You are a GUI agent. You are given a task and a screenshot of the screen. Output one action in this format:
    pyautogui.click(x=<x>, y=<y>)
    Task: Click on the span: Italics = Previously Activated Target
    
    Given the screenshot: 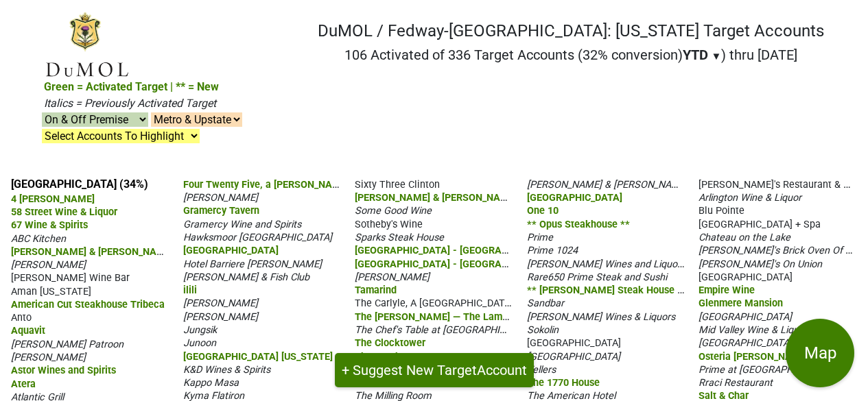 What is the action you would take?
    pyautogui.click(x=130, y=103)
    